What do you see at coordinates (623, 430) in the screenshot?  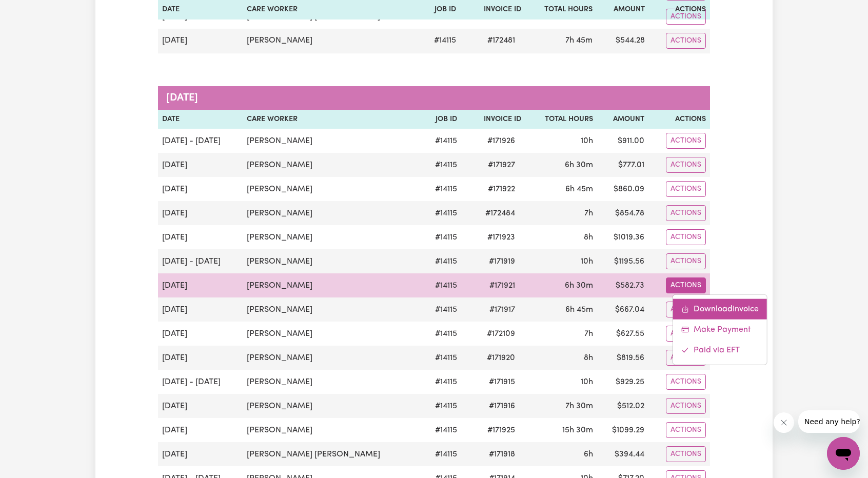 I see `td: $ 1099.29` at bounding box center [623, 430].